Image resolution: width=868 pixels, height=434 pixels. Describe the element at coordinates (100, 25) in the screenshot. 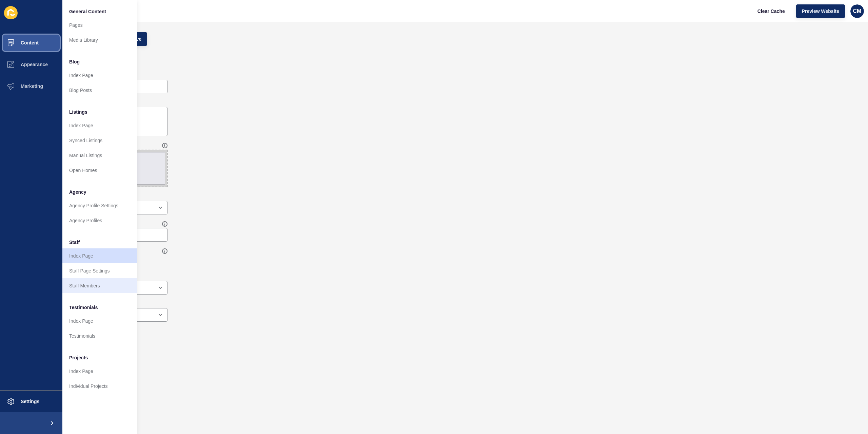

I see `a: Pages` at that location.